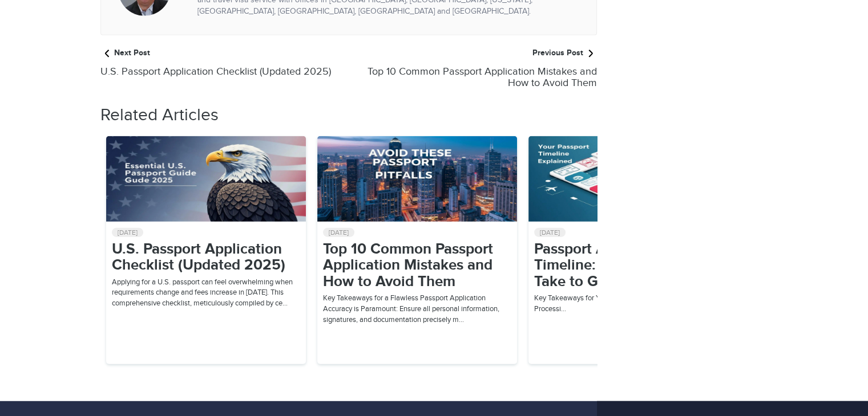 The height and width of the screenshot is (416, 868). What do you see at coordinates (206, 293) in the screenshot?
I see `p: Applying for a U.S. passport can feel overwhelming when requirements change and fees increase in ...` at bounding box center [206, 293].